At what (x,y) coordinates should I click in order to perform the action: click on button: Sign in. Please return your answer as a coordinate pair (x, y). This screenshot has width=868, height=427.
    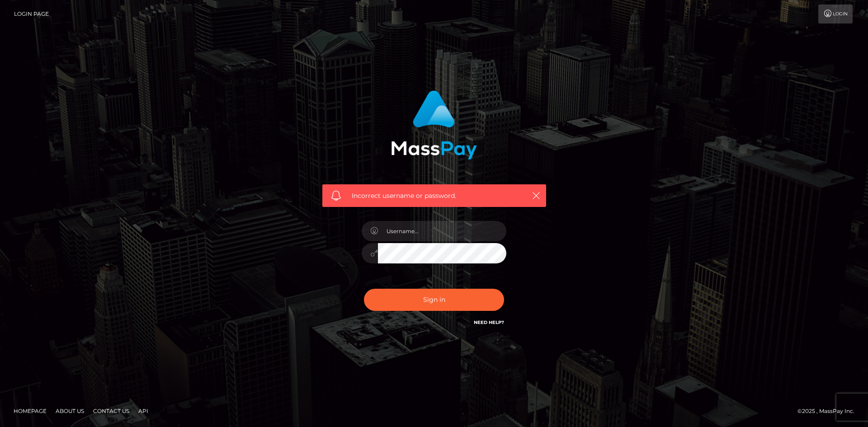
    Looking at the image, I should click on (434, 299).